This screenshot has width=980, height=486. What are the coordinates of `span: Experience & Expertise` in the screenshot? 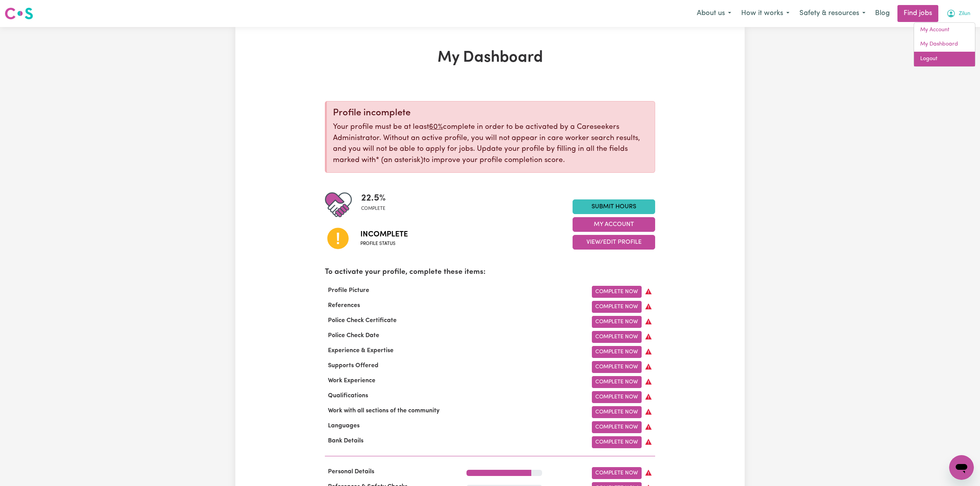 It's located at (361, 351).